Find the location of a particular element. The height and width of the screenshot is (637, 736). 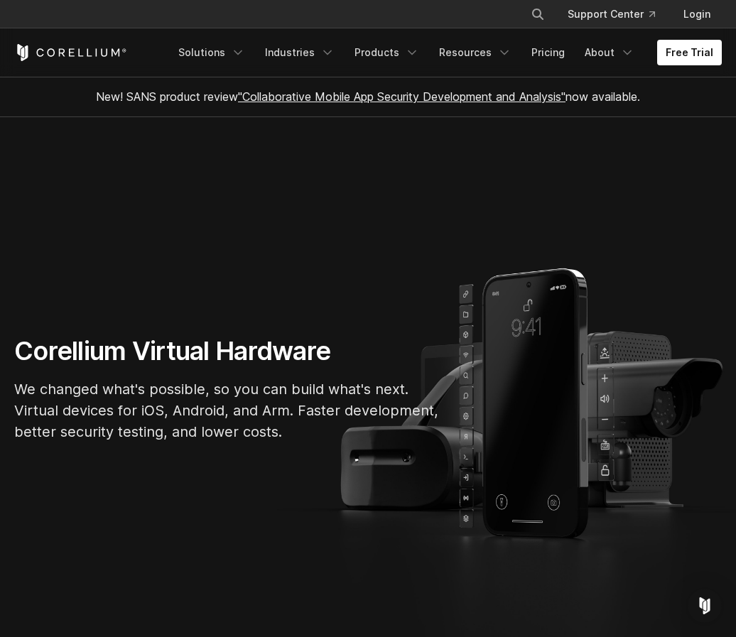

a: Resources is located at coordinates (475, 53).